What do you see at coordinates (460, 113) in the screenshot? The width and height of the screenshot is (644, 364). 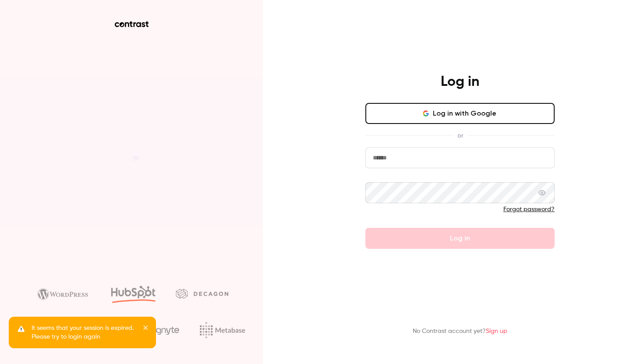 I see `button: Log in with Google` at bounding box center [460, 113].